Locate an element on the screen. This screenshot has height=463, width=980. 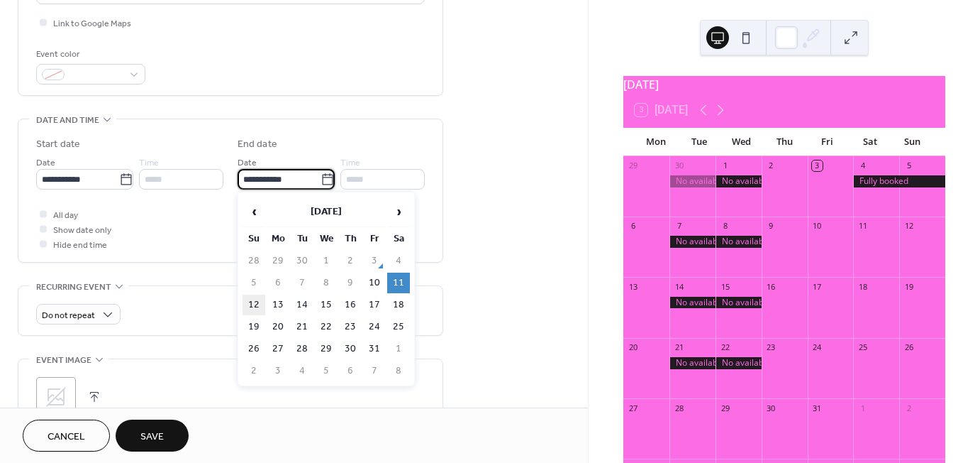
span: Time is located at coordinates (350, 162).